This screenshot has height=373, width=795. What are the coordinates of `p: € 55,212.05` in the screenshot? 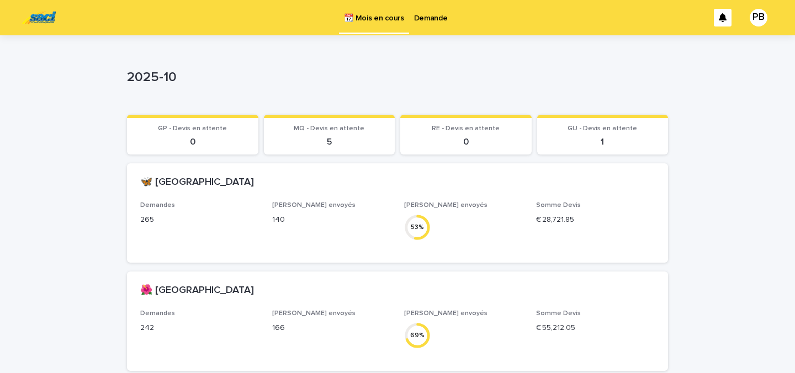 It's located at (595, 328).